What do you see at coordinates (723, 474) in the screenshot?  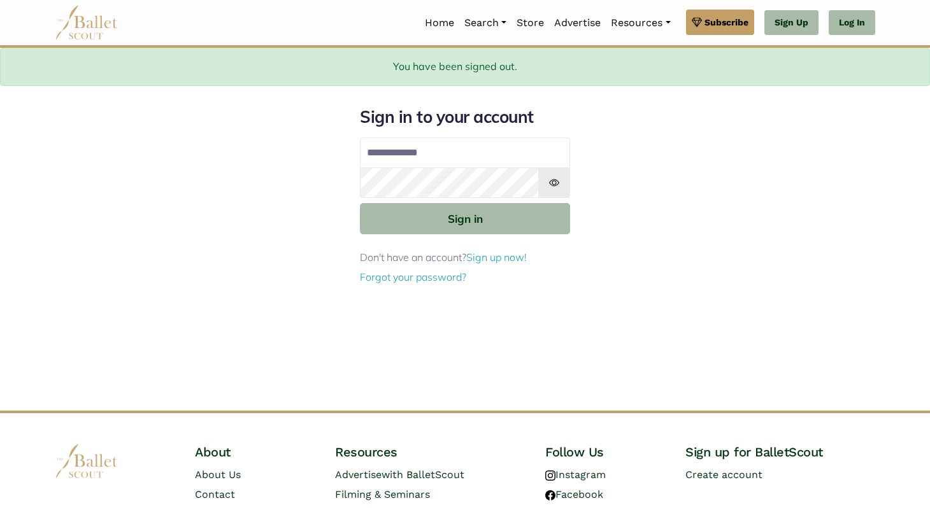 I see `a: Create account` at bounding box center [723, 474].